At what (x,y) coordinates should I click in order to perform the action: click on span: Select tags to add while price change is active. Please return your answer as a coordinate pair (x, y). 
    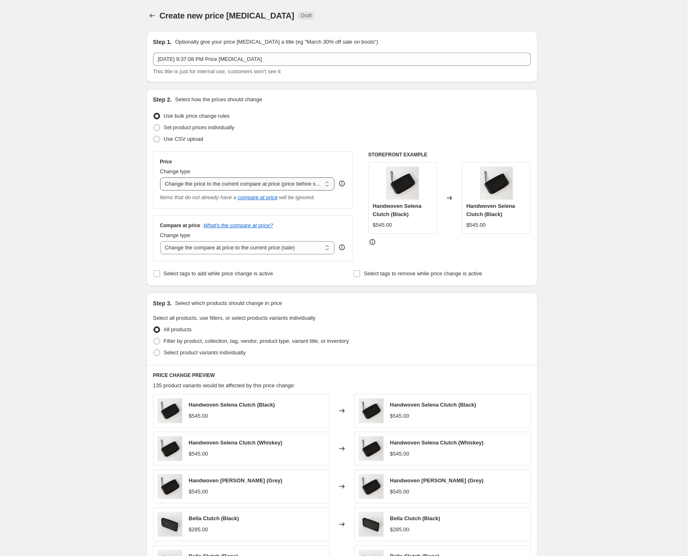
    Looking at the image, I should click on (218, 273).